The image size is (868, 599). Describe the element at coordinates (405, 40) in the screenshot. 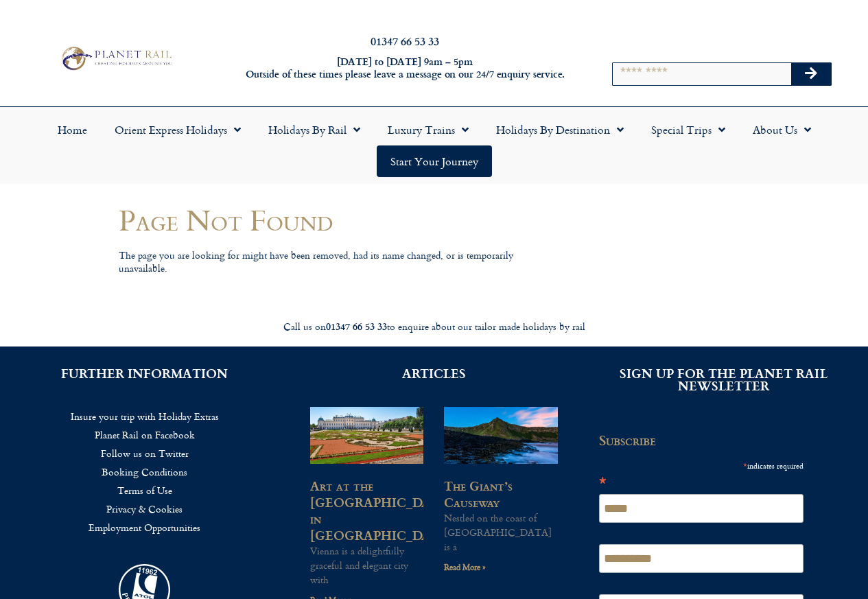

I see `a: 01347 66 53 33` at that location.